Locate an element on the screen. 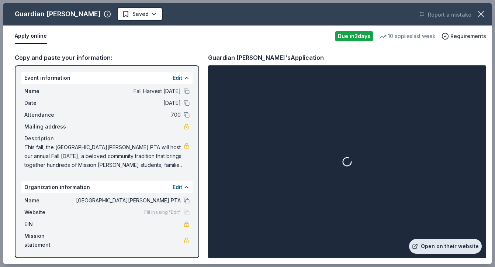 This screenshot has height=267, width=495. span: EIN is located at coordinates (49, 224).